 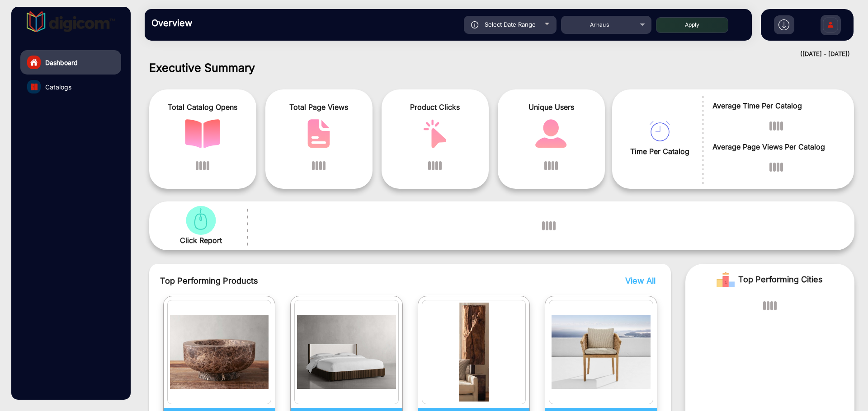 What do you see at coordinates (475, 25) in the screenshot?
I see `img: icon` at bounding box center [475, 25].